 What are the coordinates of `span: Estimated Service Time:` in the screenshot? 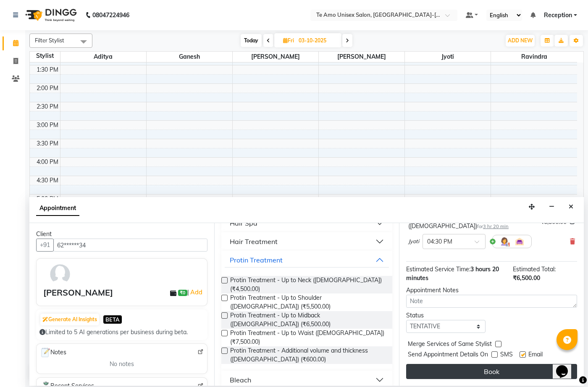 It's located at (438, 269).